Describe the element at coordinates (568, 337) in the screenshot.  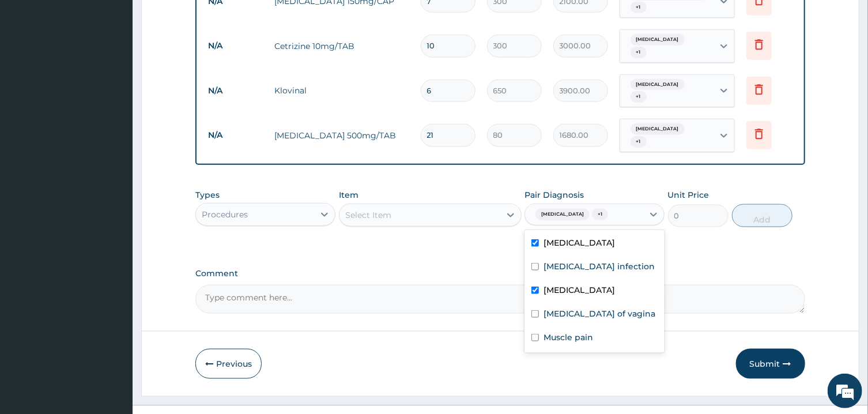
I see `label: Muscle pain` at that location.